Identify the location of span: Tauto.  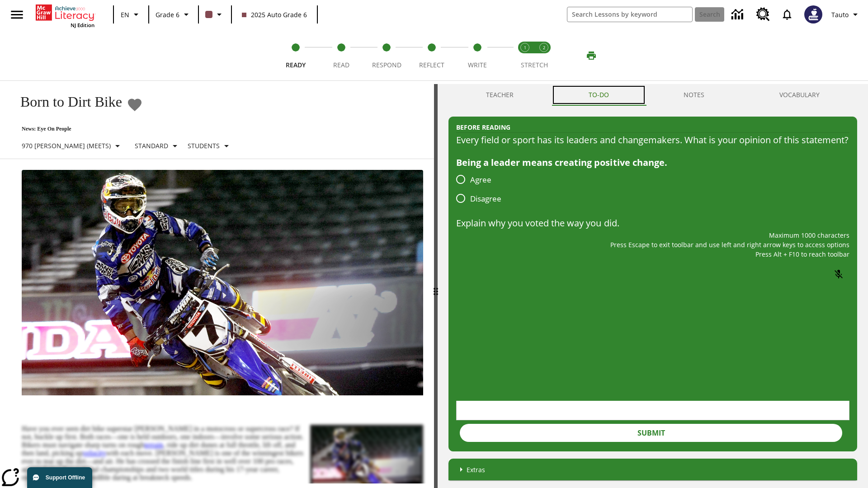
(839, 15).